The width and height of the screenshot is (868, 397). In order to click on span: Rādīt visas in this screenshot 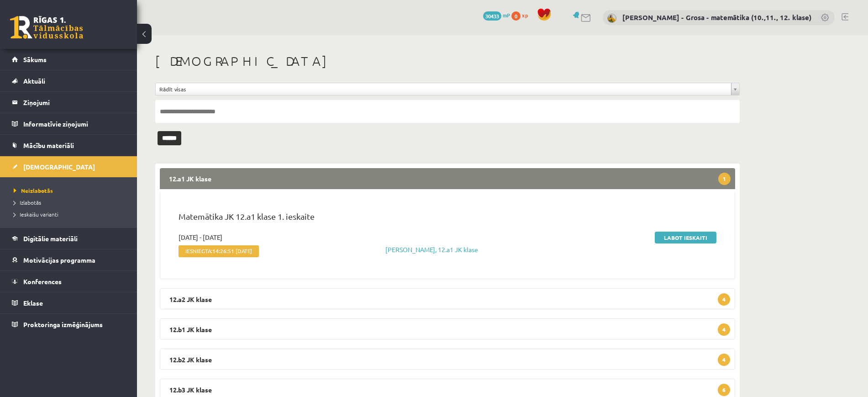, I will do `click(443, 89)`.